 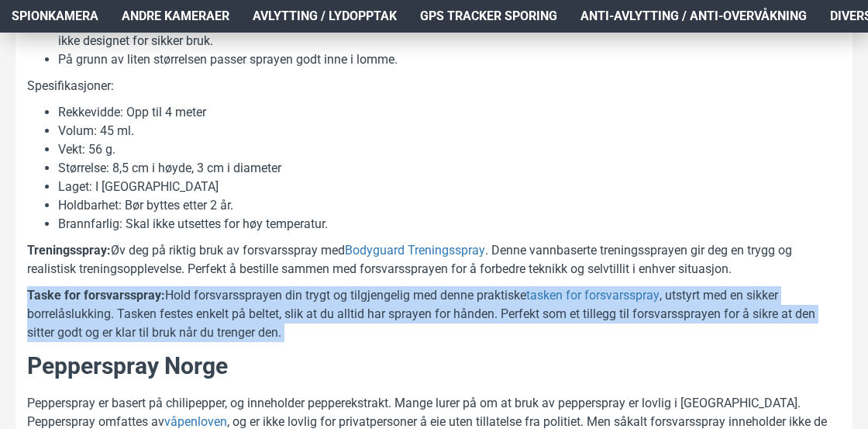 I want to click on b: Taske for forsvarsspray:, so click(x=97, y=295).